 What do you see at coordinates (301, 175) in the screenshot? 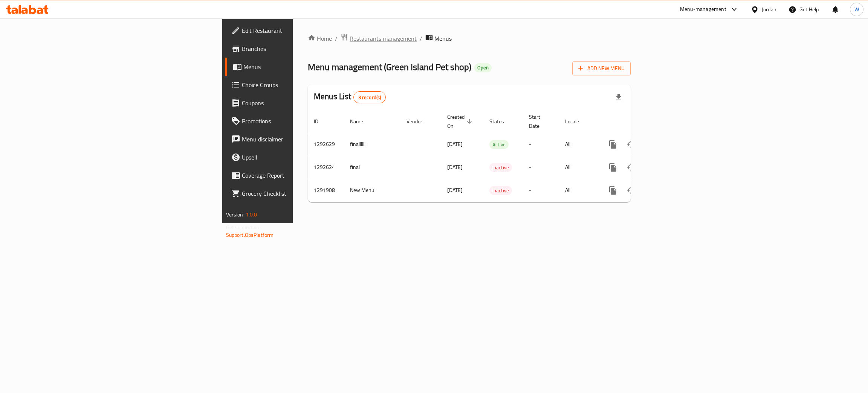
I see `span: Coverage Report` at bounding box center [301, 175].